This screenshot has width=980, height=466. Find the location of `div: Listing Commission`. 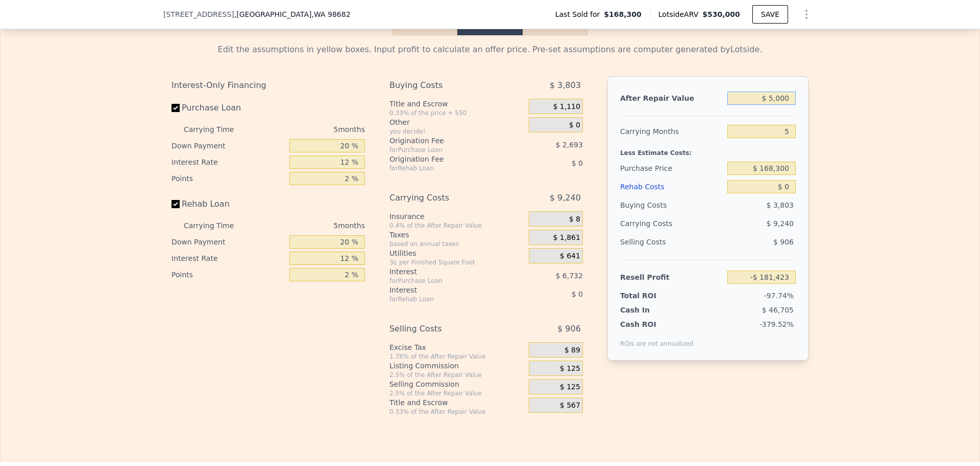

div: Listing Commission is located at coordinates (457, 365).